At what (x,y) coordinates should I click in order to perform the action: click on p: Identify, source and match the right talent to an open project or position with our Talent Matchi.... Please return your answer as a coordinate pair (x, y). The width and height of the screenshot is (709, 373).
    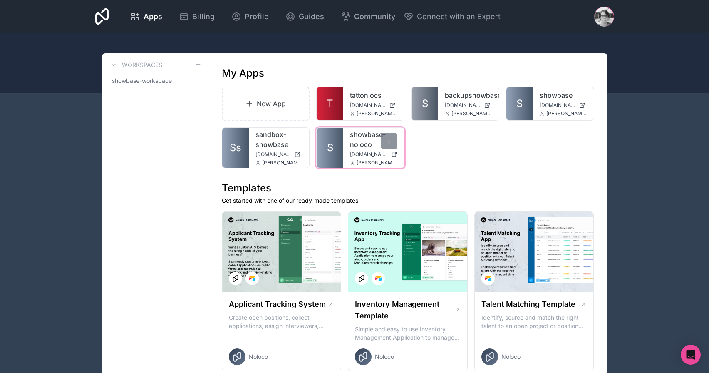
    Looking at the image, I should click on (534, 322).